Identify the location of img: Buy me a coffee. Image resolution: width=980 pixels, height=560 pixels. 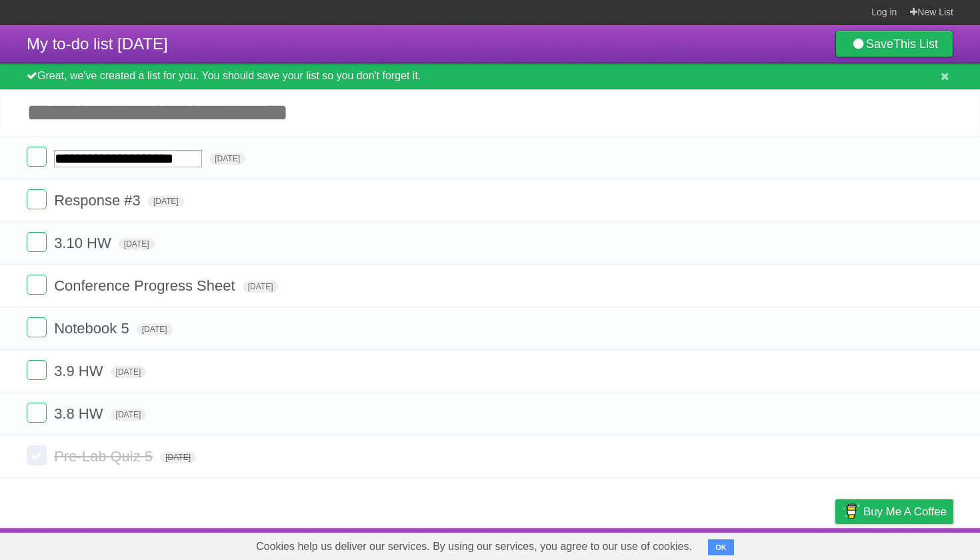
(851, 512).